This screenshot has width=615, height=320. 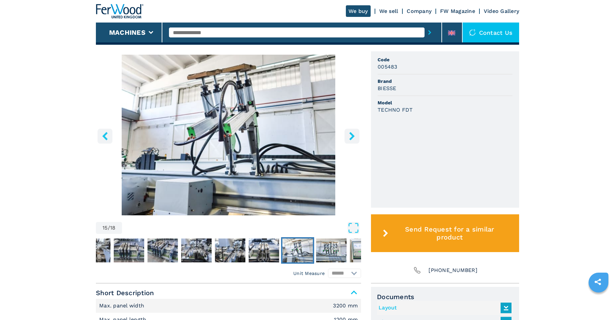 What do you see at coordinates (345, 305) in the screenshot?
I see `em: 3200 mm` at bounding box center [345, 305].